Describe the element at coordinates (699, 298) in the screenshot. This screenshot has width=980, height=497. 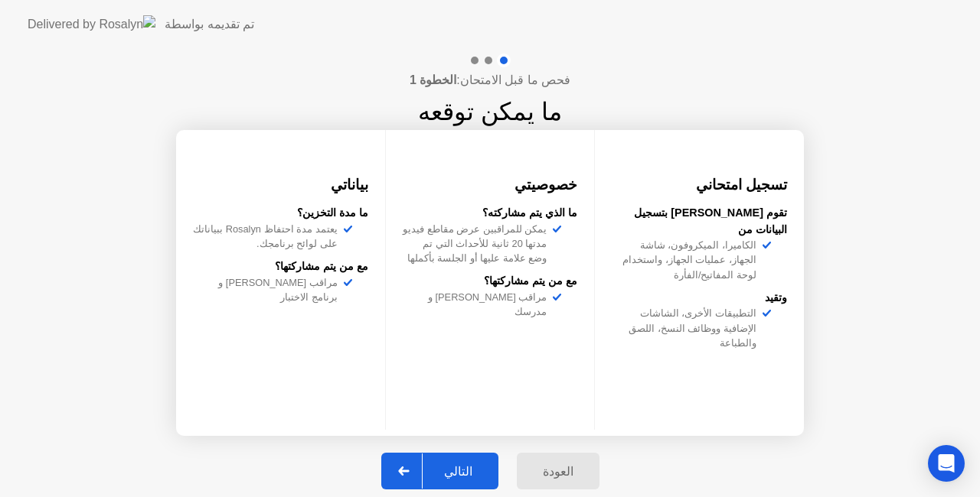
I see `div: وتقيد` at that location.